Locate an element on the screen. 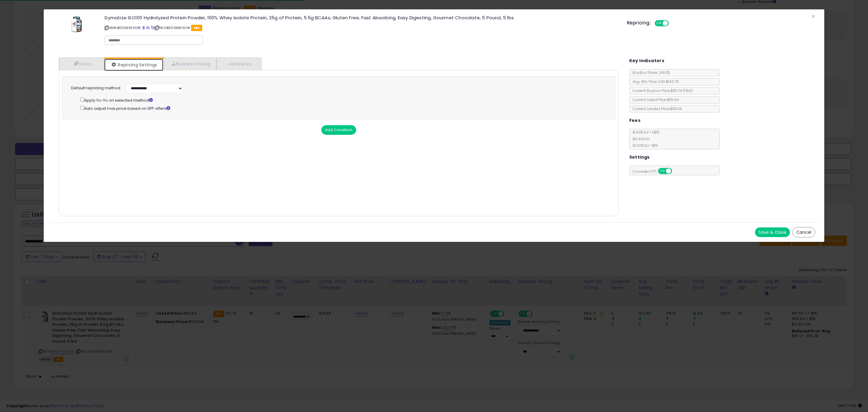 This screenshot has width=868, height=412. h5: Repricing: is located at coordinates (639, 23).